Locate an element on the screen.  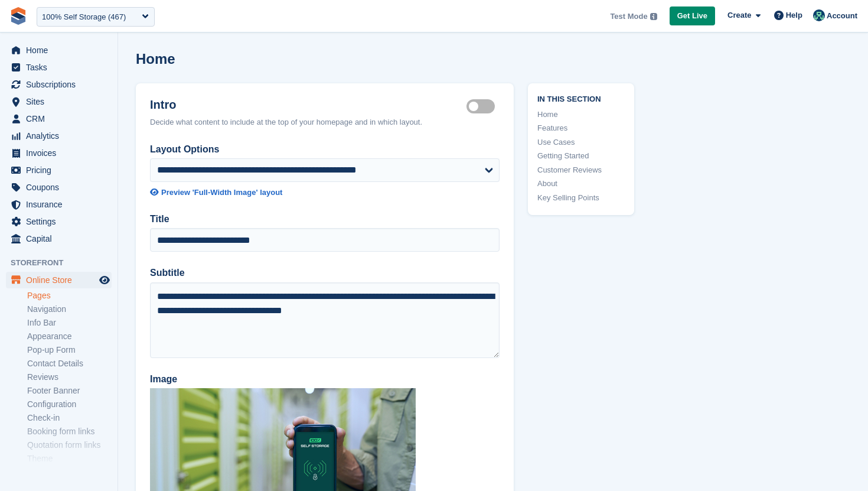
a: Theme is located at coordinates (69, 459).